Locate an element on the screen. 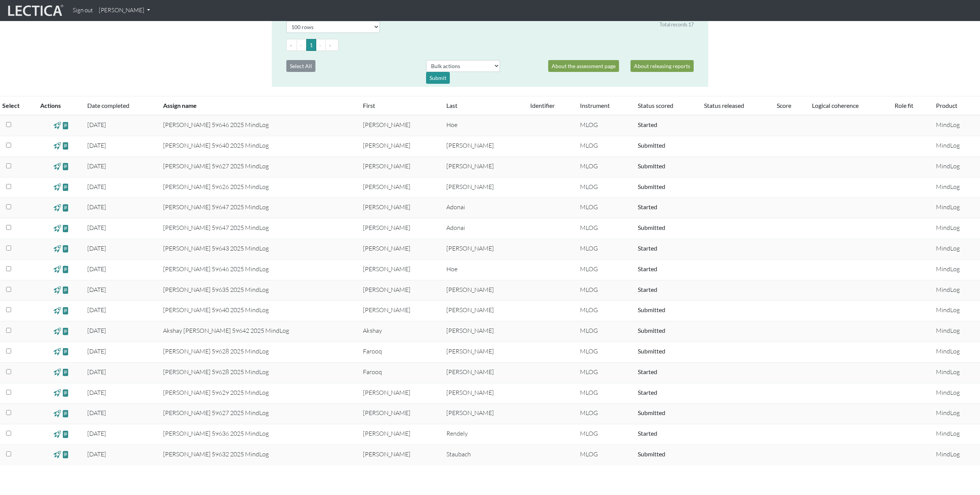  button: Go to page 1 is located at coordinates (311, 44).